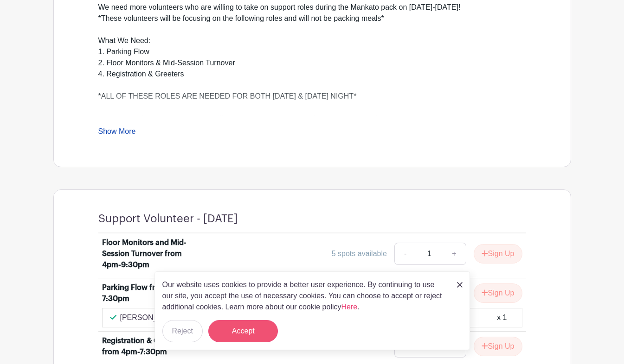 Image resolution: width=624 pixels, height=364 pixels. What do you see at coordinates (149, 254) in the screenshot?
I see `div: Floor Monitors and Mid-Session Turnover from 4pm-9:30pm` at bounding box center [149, 254].